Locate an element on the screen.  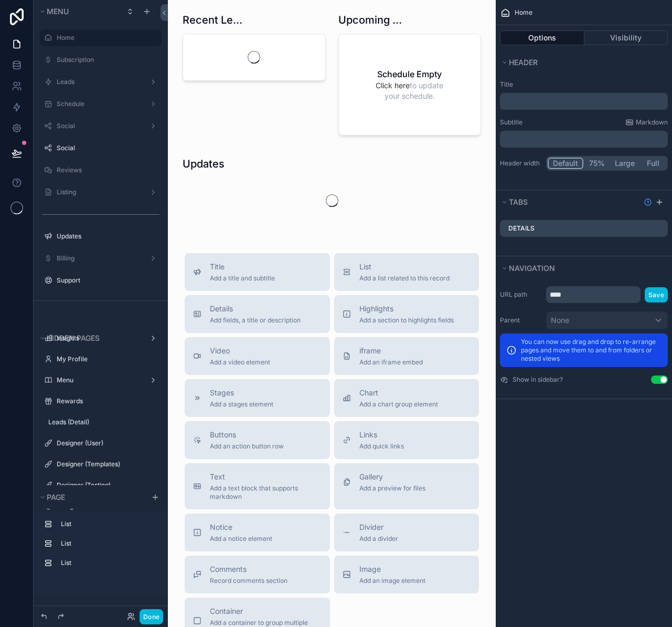
span: Add a section to highlights fields is located at coordinates (407, 320).